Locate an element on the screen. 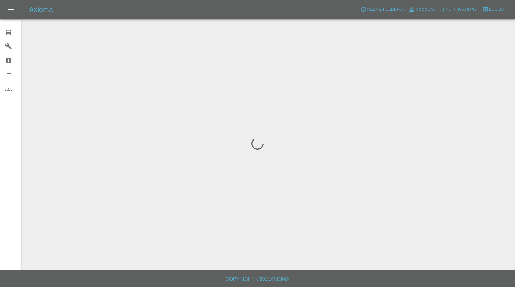 The width and height of the screenshot is (515, 287). span: Notifications is located at coordinates (461, 9).